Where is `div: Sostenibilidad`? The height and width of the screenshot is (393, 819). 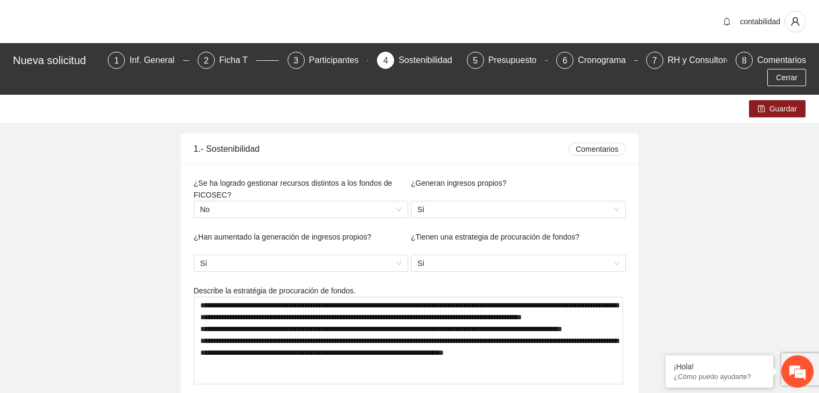 div: Sostenibilidad is located at coordinates (430, 60).